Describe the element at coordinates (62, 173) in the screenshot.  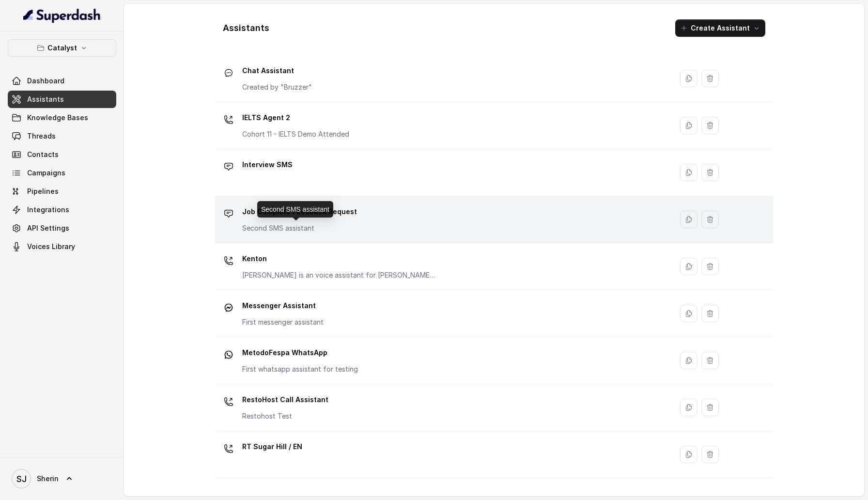
I see `a: Campaigns` at that location.